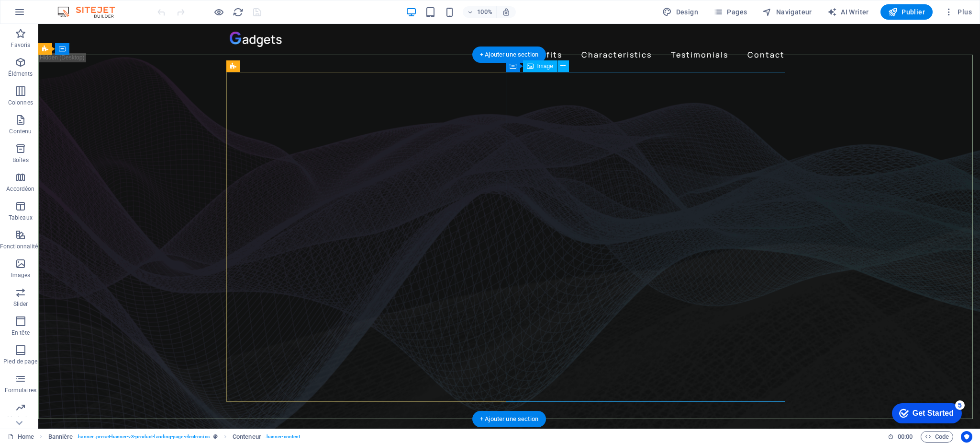 This screenshot has width=980, height=444. What do you see at coordinates (907, 12) in the screenshot?
I see `button: Publier` at bounding box center [907, 12].